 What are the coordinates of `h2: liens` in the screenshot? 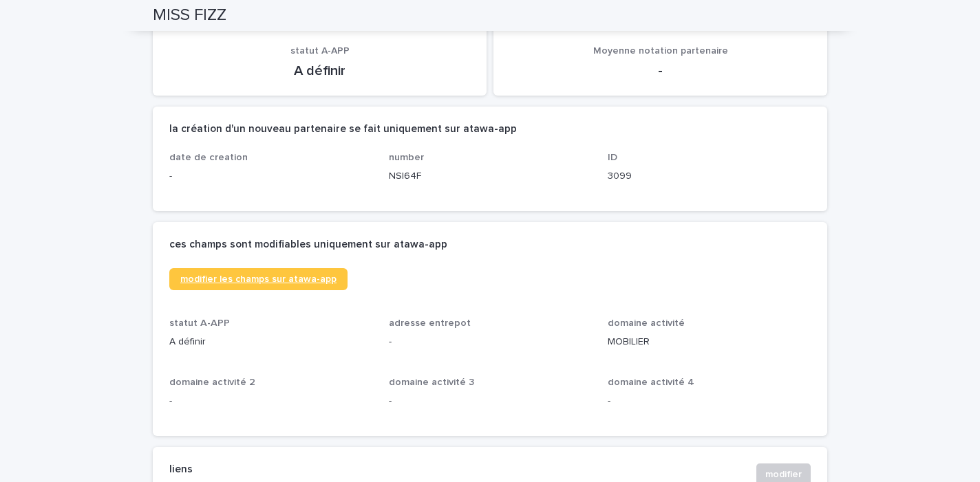 It's located at (181, 470).